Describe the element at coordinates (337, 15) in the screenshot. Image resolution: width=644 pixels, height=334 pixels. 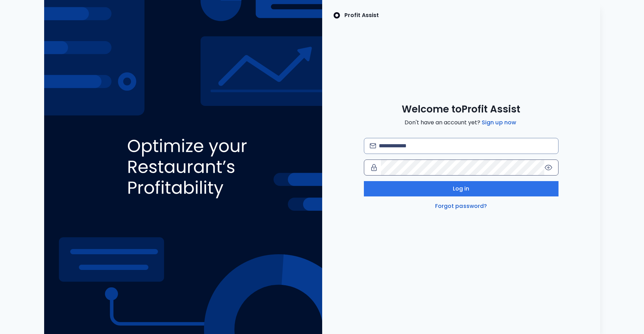
I see `img: SpotOn Logo` at that location.